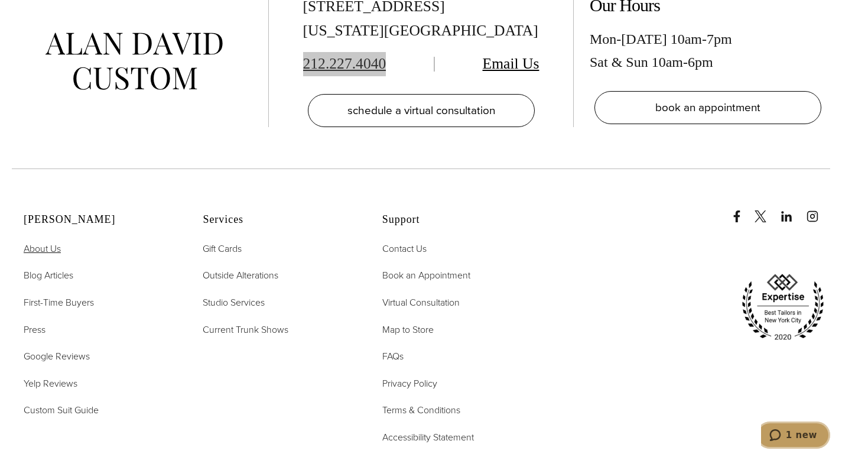 Image resolution: width=842 pixels, height=457 pixels. What do you see at coordinates (345, 63) in the screenshot?
I see `a: 212.227.4040` at bounding box center [345, 63].